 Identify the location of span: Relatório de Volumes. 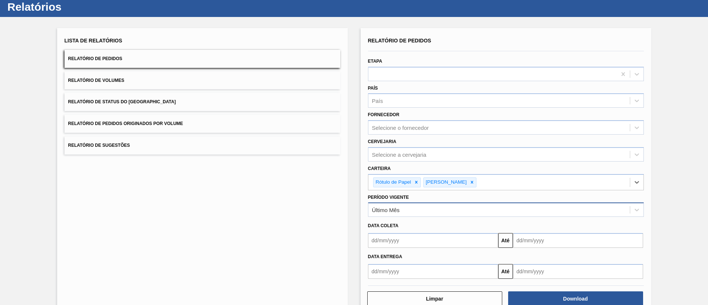
(96, 80).